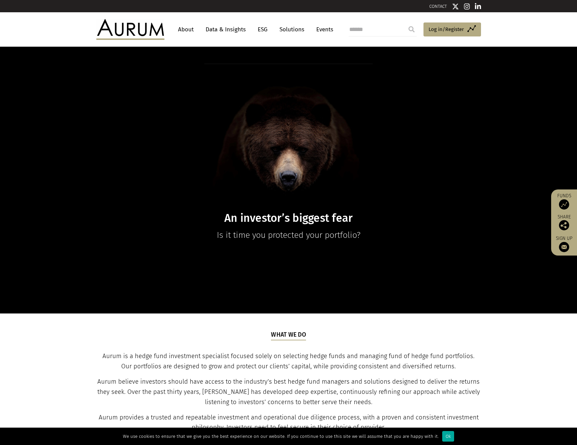 Image resolution: width=577 pixels, height=445 pixels. I want to click on span: Aurum provides a trusted and repeatable investment and operational due diligence process, with a ..., so click(289, 422).